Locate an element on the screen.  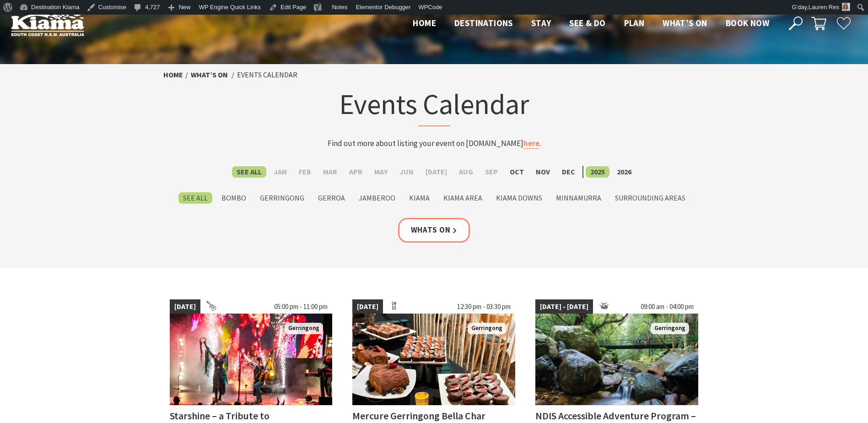
span: Plan is located at coordinates (634, 23).